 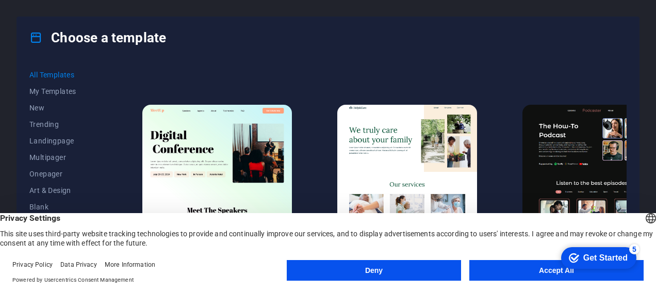 I want to click on button: Onepager, so click(x=63, y=174).